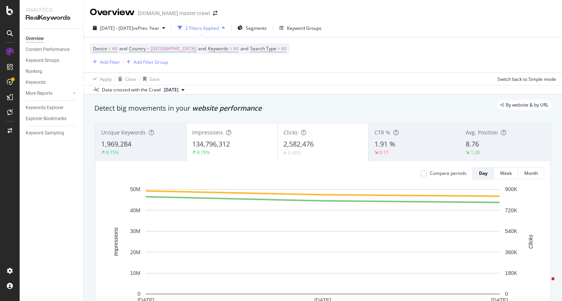 This screenshot has width=562, height=301. I want to click on div: arrow-right-arrow-left, so click(215, 13).